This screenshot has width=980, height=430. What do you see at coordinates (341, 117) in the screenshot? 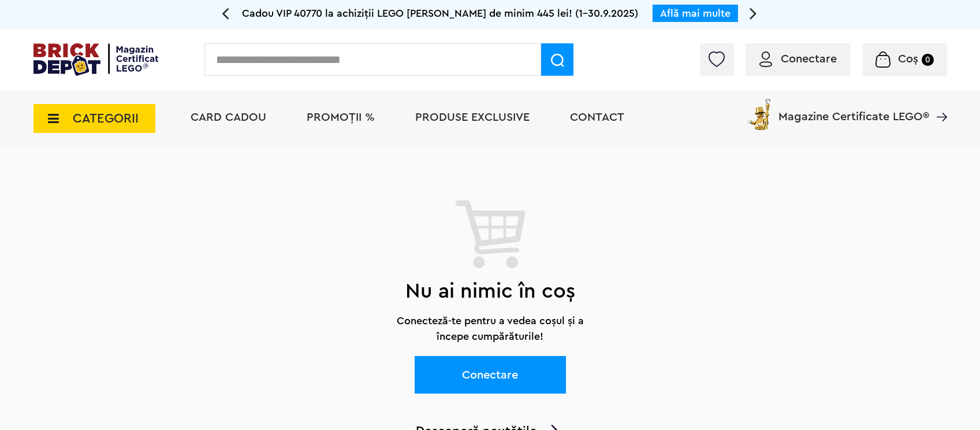
I see `a: PROMOȚII %` at bounding box center [341, 117].